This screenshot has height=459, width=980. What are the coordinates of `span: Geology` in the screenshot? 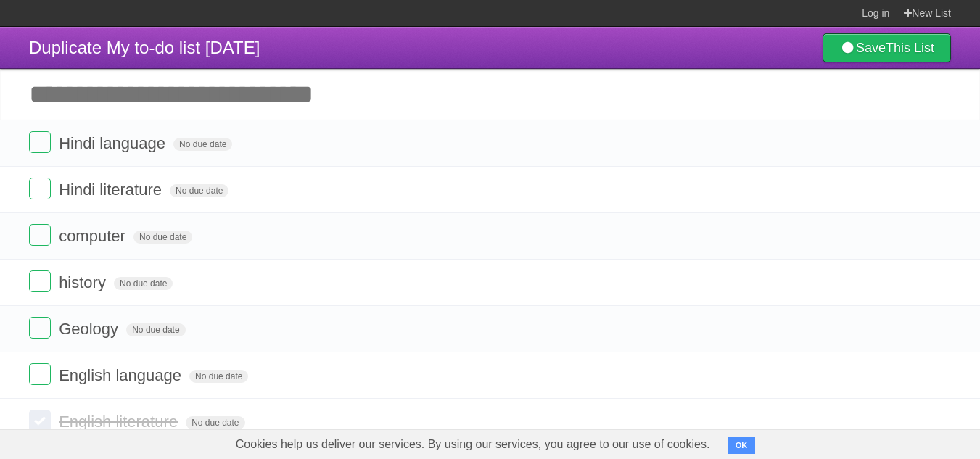 It's located at (90, 329).